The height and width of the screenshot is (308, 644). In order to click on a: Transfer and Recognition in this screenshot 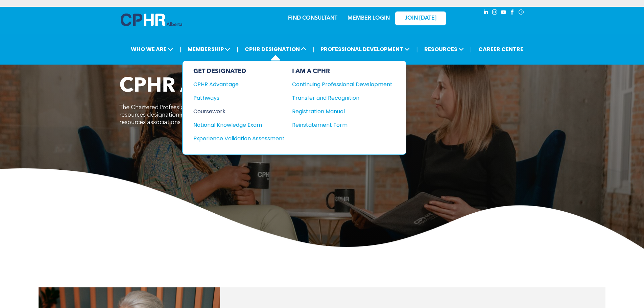, I will do `click(342, 98)`.